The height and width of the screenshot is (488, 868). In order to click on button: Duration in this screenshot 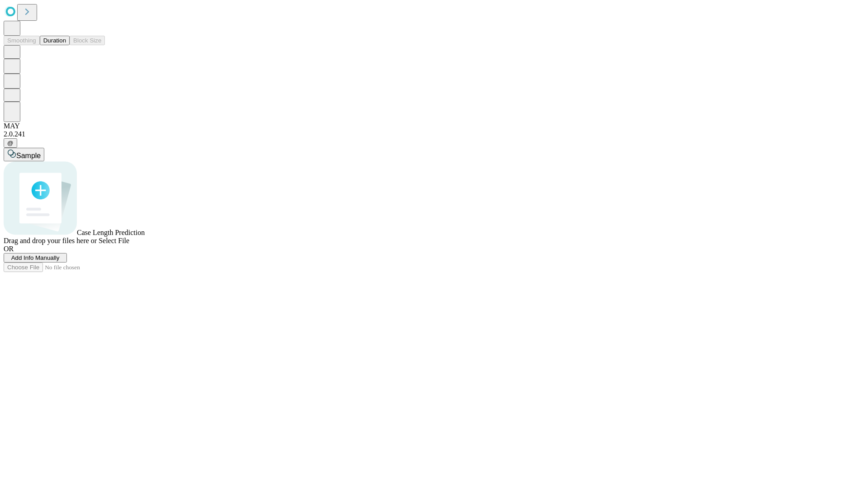, I will do `click(55, 41)`.